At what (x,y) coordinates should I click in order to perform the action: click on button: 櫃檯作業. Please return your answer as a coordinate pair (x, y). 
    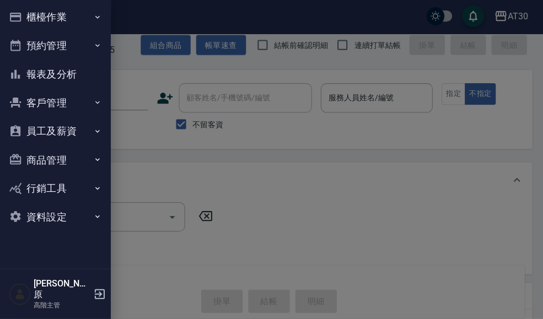
    Looking at the image, I should click on (55, 19).